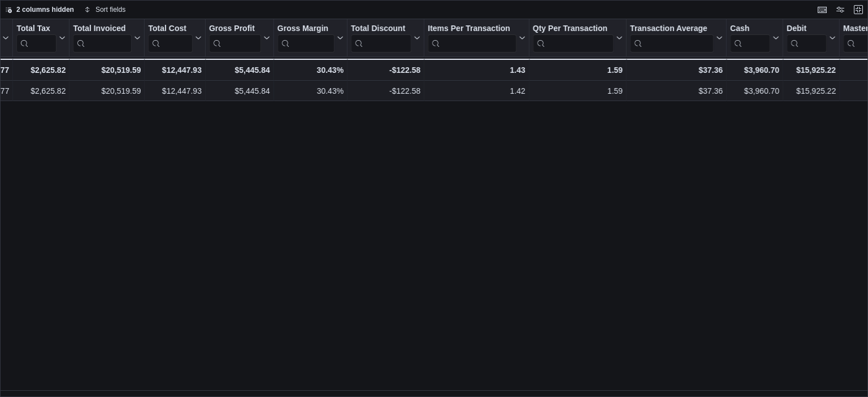 The image size is (868, 397). Describe the element at coordinates (175, 38) in the screenshot. I see `button: Total Cost` at that location.